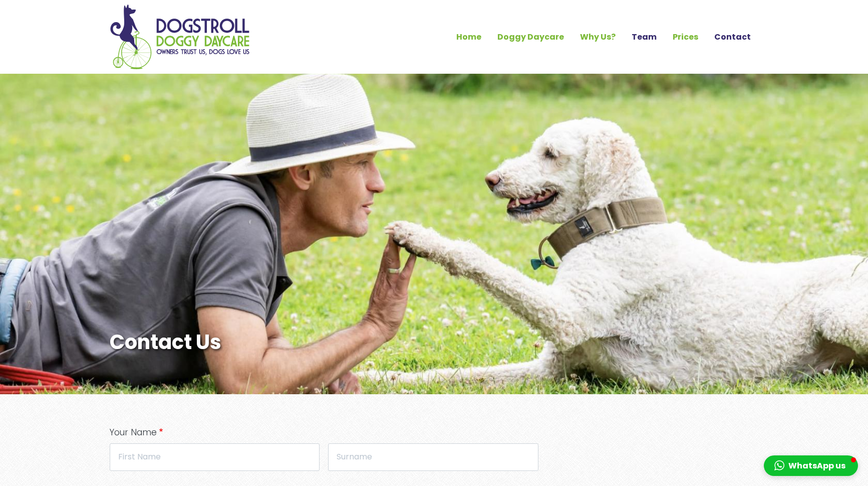 This screenshot has width=868, height=486. What do you see at coordinates (685, 37) in the screenshot?
I see `a: Prices` at bounding box center [685, 37].